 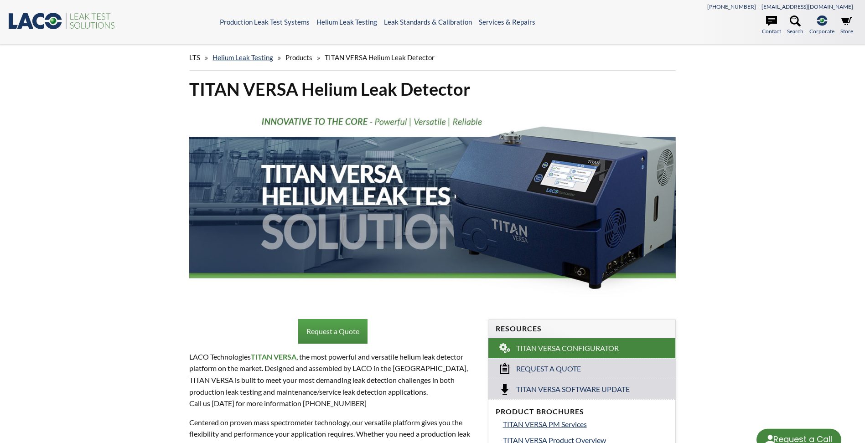 What do you see at coordinates (264, 22) in the screenshot?
I see `a: Production Leak Test Systems` at bounding box center [264, 22].